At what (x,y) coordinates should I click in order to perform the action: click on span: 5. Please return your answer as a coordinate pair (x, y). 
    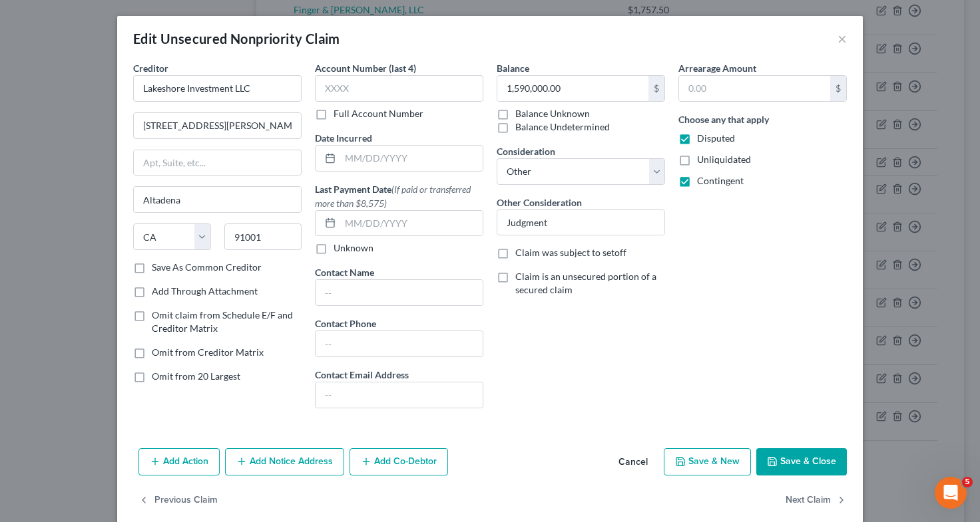
    Looking at the image, I should click on (967, 482).